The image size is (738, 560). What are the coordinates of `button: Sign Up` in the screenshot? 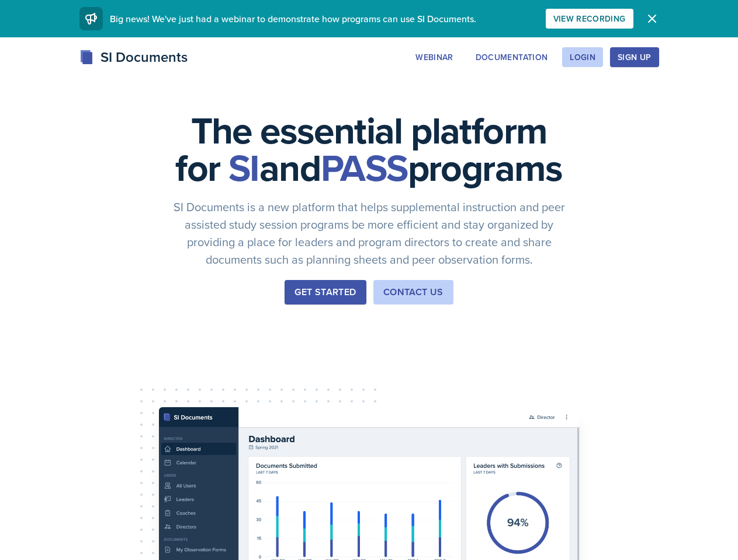 It's located at (634, 57).